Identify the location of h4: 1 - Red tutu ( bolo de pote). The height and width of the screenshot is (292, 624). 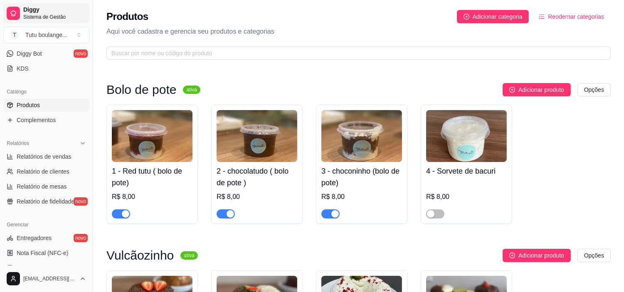
(152, 177).